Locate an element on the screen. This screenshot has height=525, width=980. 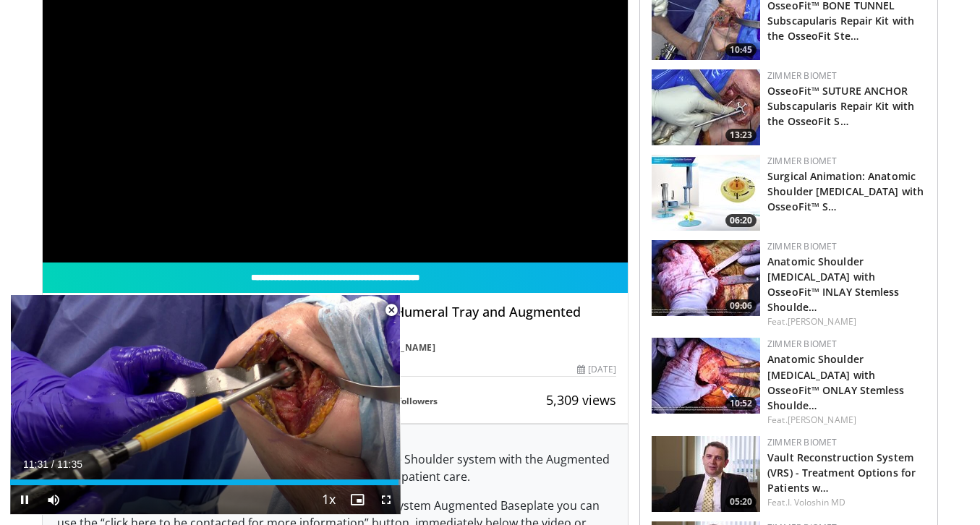
img: 59d0d6d9-feca-4357-b9cd-4bad2cd35cb6.150x105_q85_crop-smart_upscale.jpg is located at coordinates (707, 278).